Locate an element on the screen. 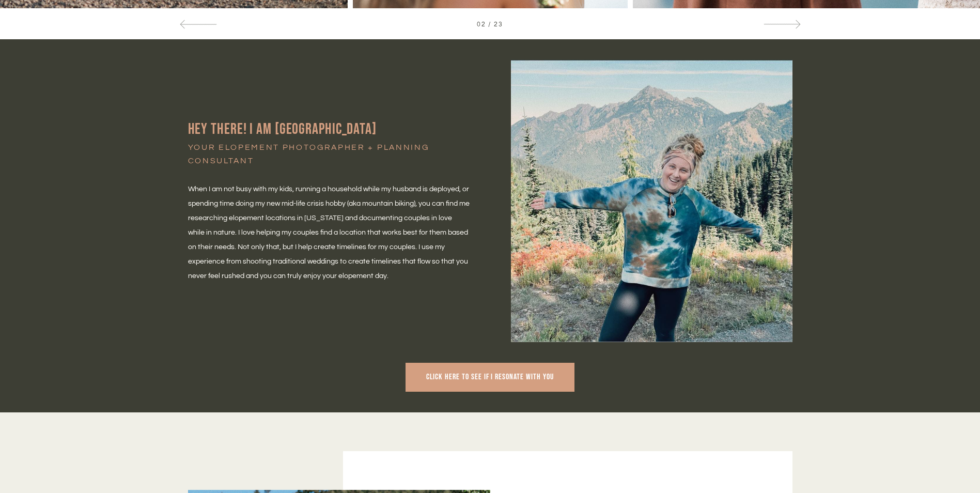  span: 02 is located at coordinates (481, 25).